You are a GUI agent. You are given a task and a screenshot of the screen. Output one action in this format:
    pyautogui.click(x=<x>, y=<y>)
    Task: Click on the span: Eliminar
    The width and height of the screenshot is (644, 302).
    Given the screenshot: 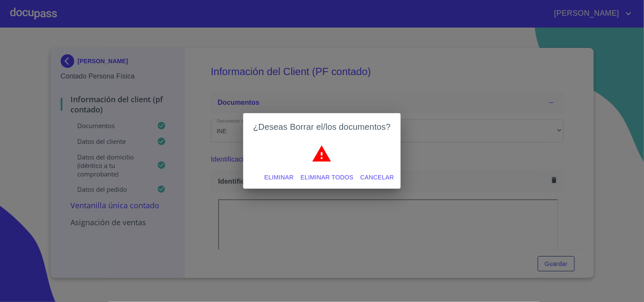 What is the action you would take?
    pyautogui.click(x=279, y=177)
    